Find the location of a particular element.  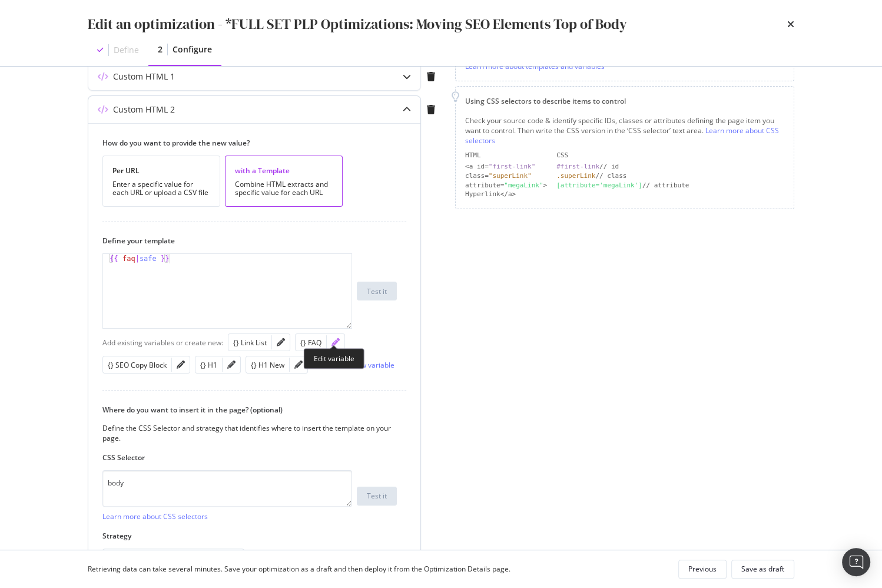

div: {} FAQ is located at coordinates (311, 342).